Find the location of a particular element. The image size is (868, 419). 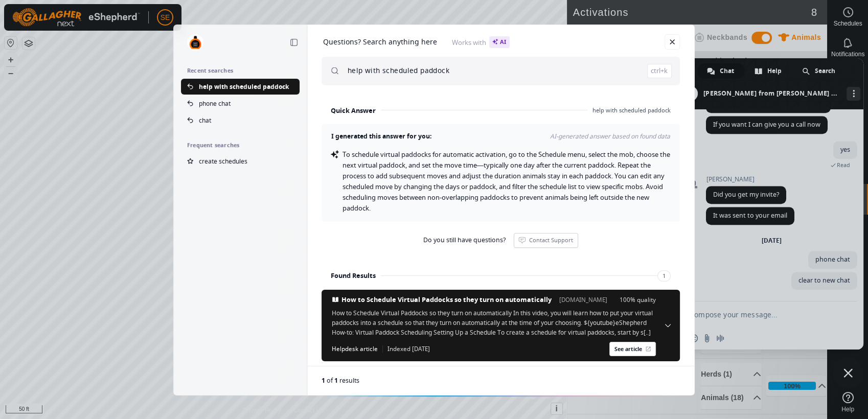

a: Close is located at coordinates (672, 42).